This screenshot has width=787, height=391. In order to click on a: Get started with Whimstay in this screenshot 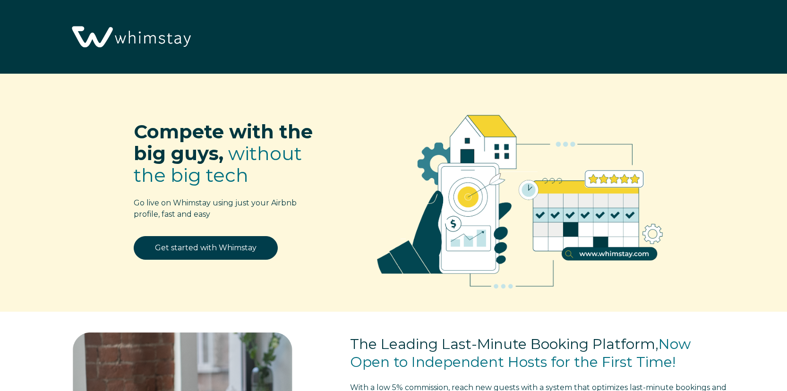, I will do `click(205, 248)`.